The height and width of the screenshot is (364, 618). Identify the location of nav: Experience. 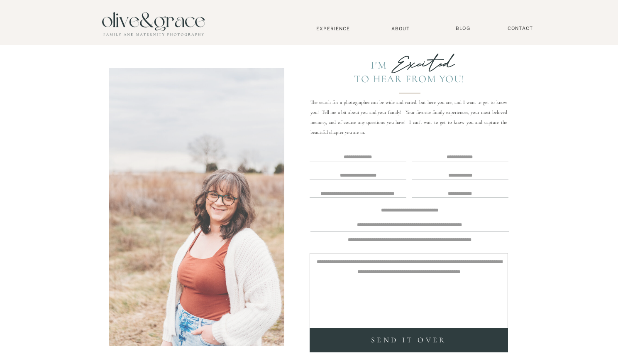
(333, 28).